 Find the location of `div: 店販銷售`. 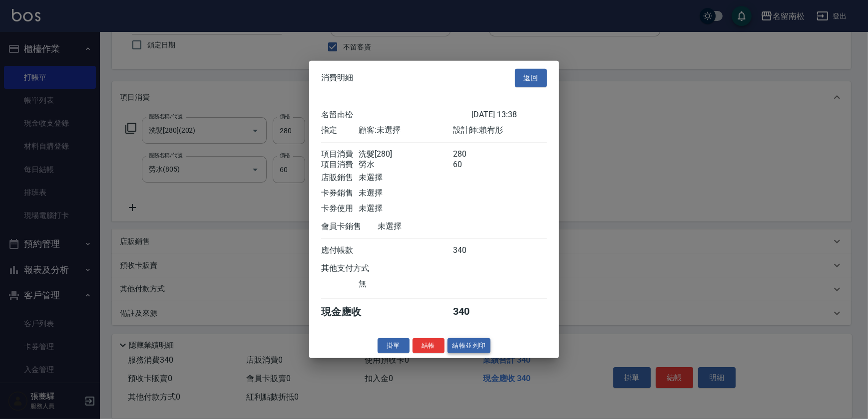

div: 店販銷售 is located at coordinates (339, 177).